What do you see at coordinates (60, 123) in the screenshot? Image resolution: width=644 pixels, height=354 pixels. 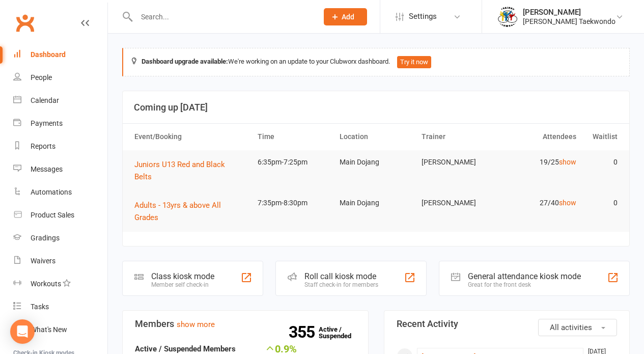 I see `a: Payments` at bounding box center [60, 123].